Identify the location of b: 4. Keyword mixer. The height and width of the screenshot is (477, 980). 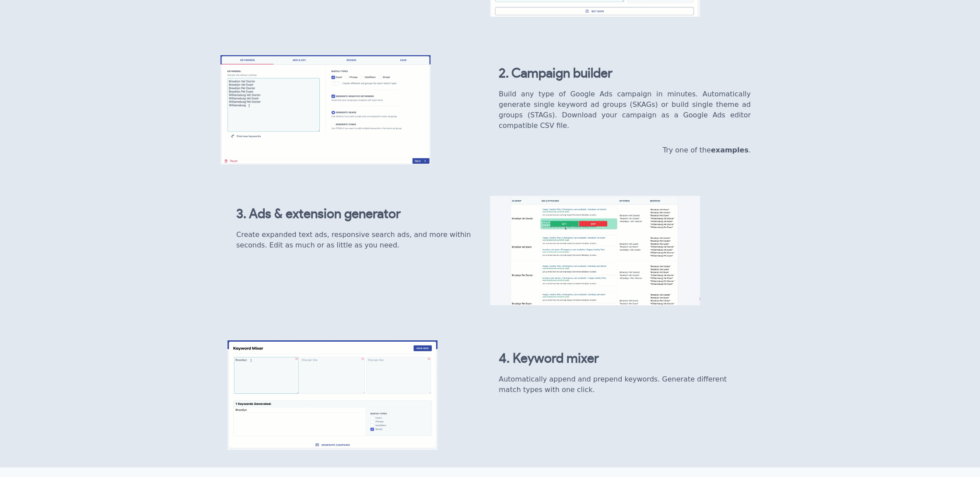
(548, 358).